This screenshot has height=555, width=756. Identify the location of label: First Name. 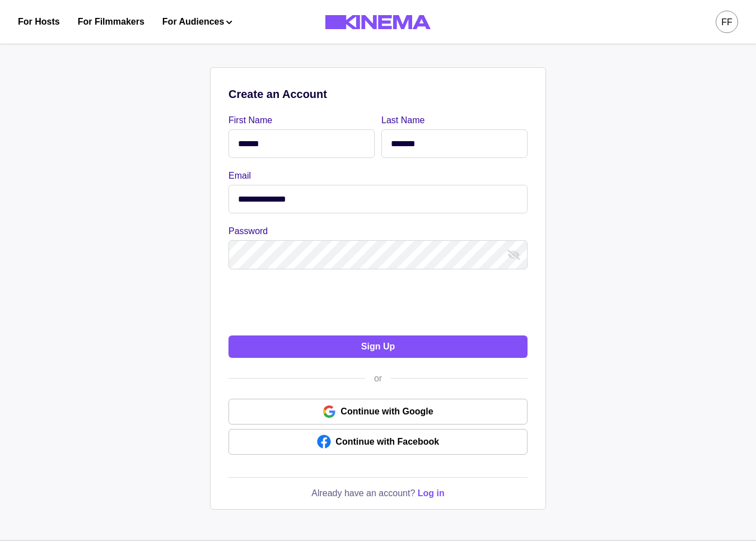
(298, 120).